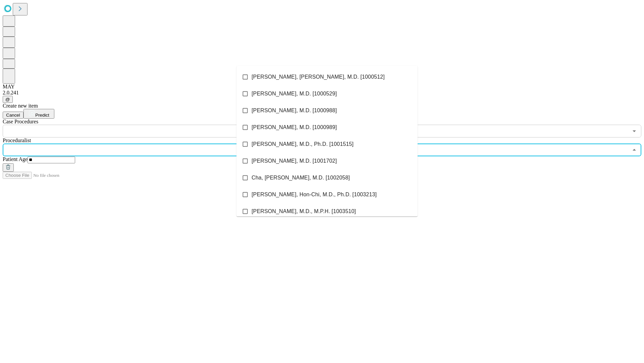  What do you see at coordinates (322, 93) in the screenshot?
I see `div: 2.0.241` at bounding box center [322, 93].